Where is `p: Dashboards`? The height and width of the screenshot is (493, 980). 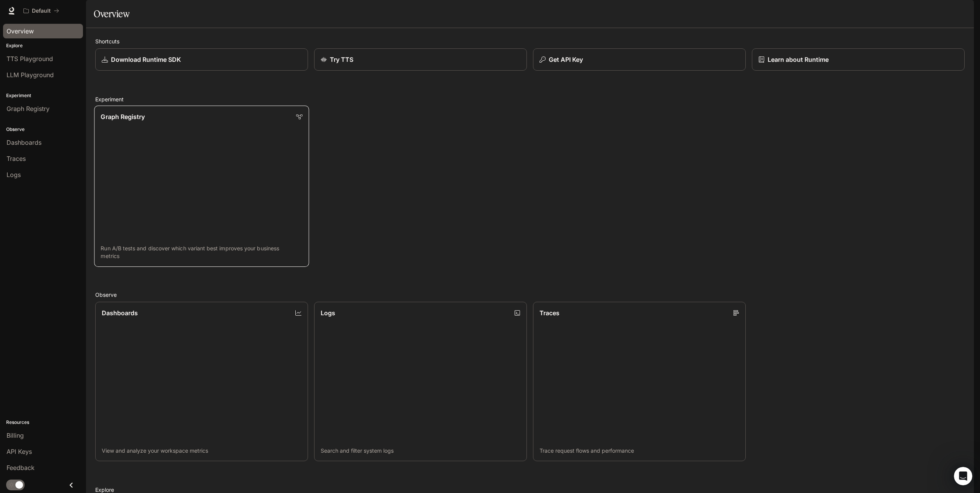
p: Dashboards is located at coordinates (120, 313).